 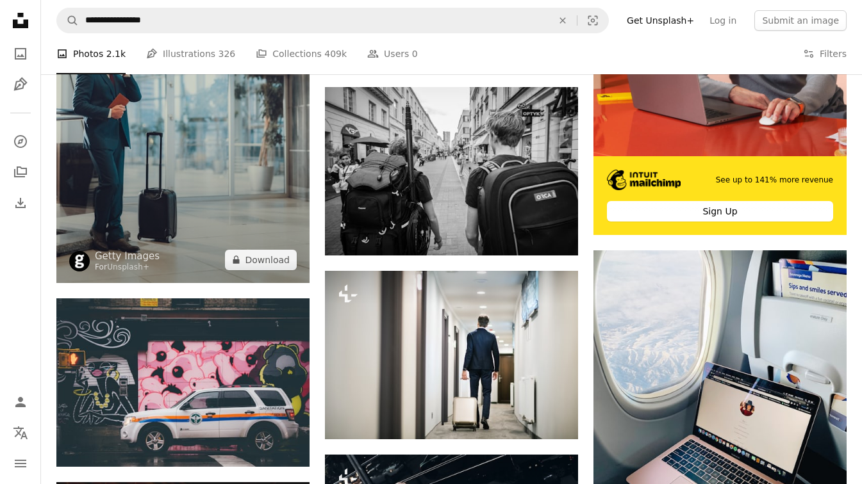 I want to click on a: Log in, so click(x=723, y=21).